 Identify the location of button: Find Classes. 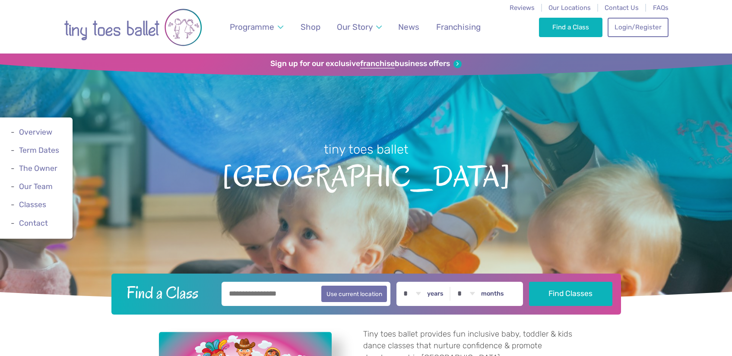
(570, 294).